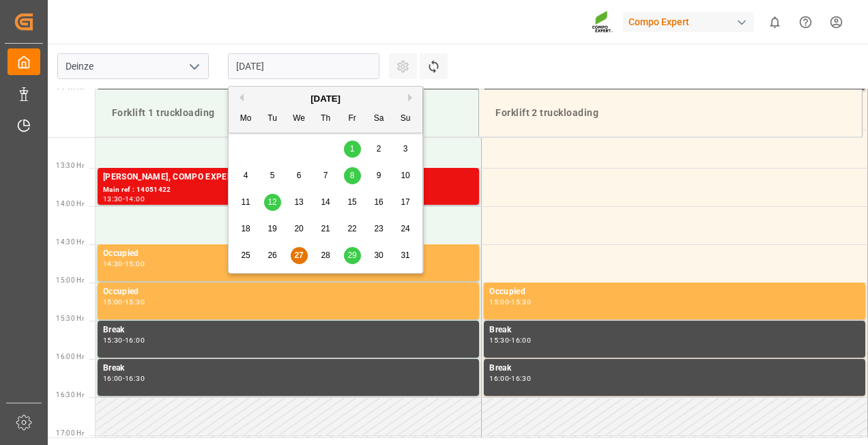  I want to click on div: Choose Friday, August 29th, 2025, so click(352, 256).